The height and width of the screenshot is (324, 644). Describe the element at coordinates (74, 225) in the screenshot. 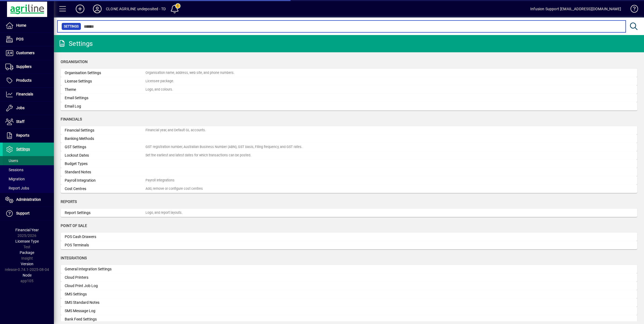

I see `span: Point of Sale` at that location.